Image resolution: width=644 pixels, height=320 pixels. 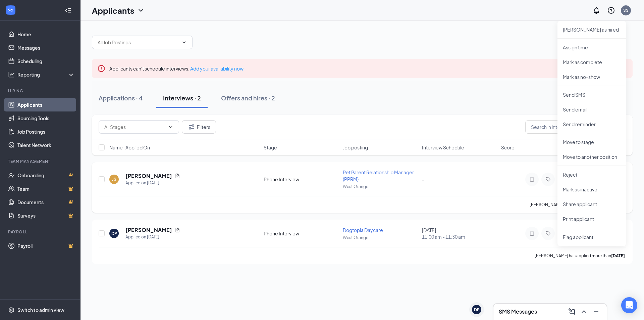 I want to click on span: 11:00 am - 11:30 am, so click(x=460, y=236).